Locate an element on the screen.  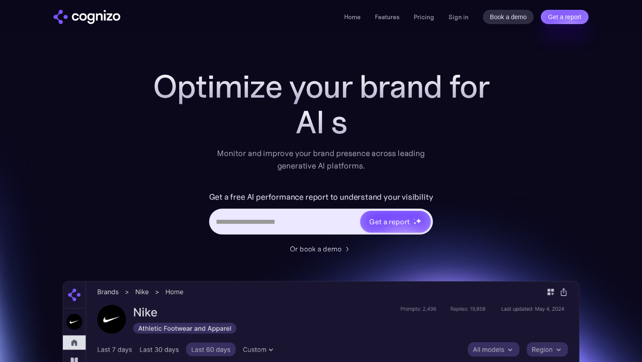
label: Get a free AI performance report to understand your visibility is located at coordinates (321, 197).